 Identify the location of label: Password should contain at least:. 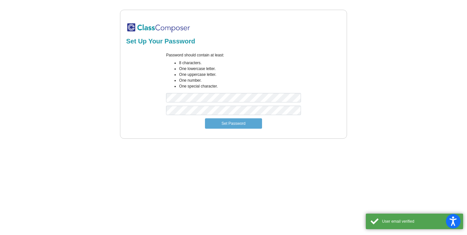
(195, 55).